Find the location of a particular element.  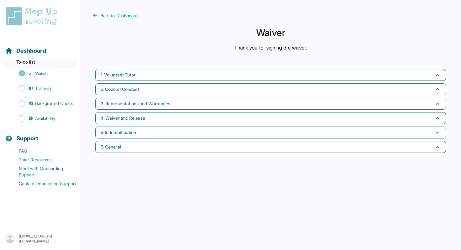

h1: Waiver is located at coordinates (271, 33).